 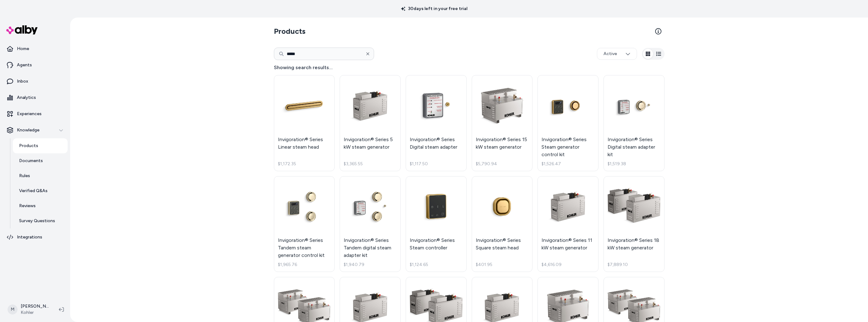 I want to click on a: Invigoration® Series Tandem steam generator control kitInvigoration® Series Tandem steam generato..., so click(x=304, y=224).